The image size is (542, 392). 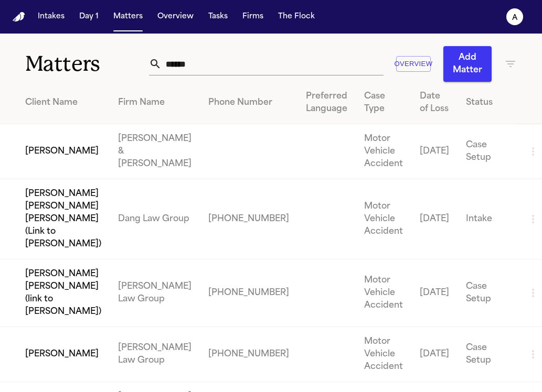 What do you see at coordinates (249, 103) in the screenshot?
I see `div: Phone Number` at bounding box center [249, 103].